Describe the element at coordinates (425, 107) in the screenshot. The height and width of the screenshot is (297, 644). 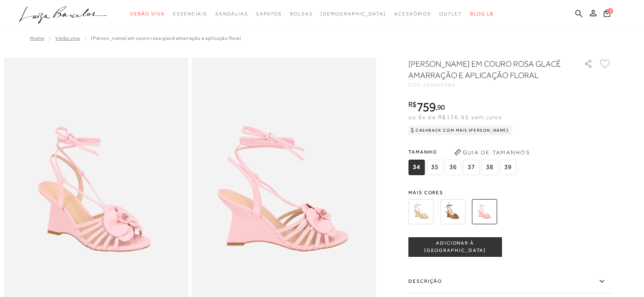
I see `span: 759` at that location.